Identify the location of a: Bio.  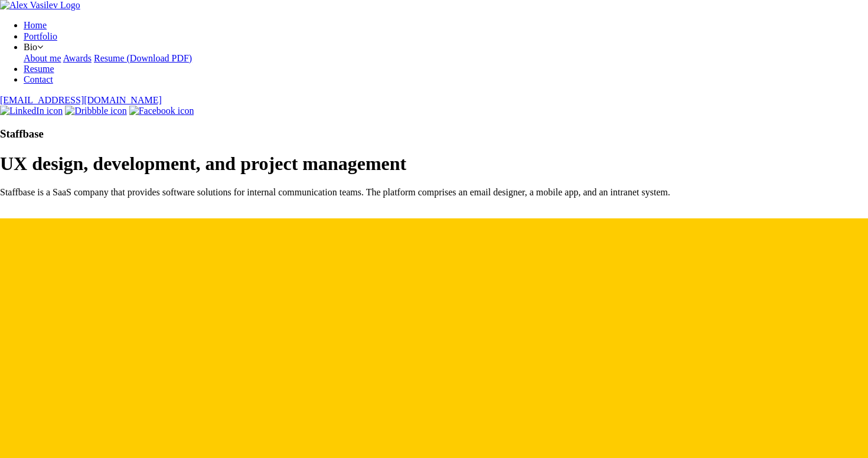
(33, 47).